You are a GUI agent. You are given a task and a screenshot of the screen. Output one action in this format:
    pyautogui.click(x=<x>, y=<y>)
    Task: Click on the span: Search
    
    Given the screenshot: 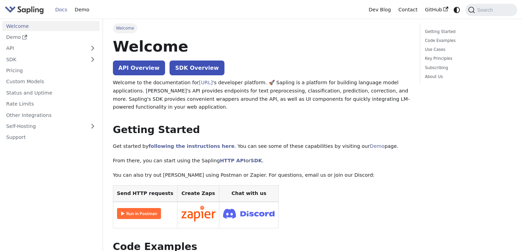 What is the action you would take?
    pyautogui.click(x=486, y=10)
    